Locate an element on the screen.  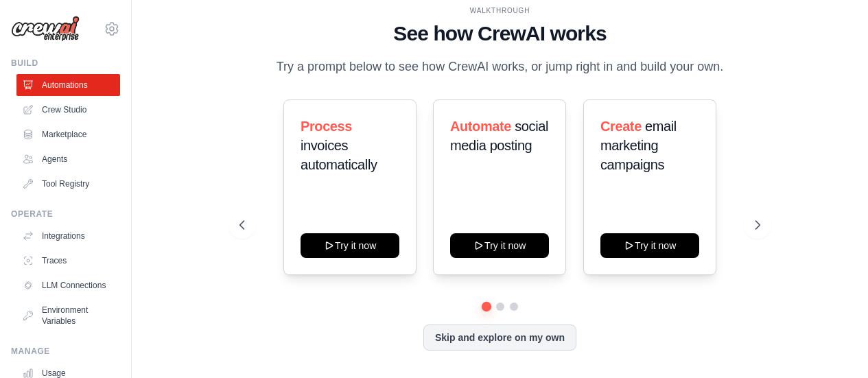
a: Integrations is located at coordinates (68, 236).